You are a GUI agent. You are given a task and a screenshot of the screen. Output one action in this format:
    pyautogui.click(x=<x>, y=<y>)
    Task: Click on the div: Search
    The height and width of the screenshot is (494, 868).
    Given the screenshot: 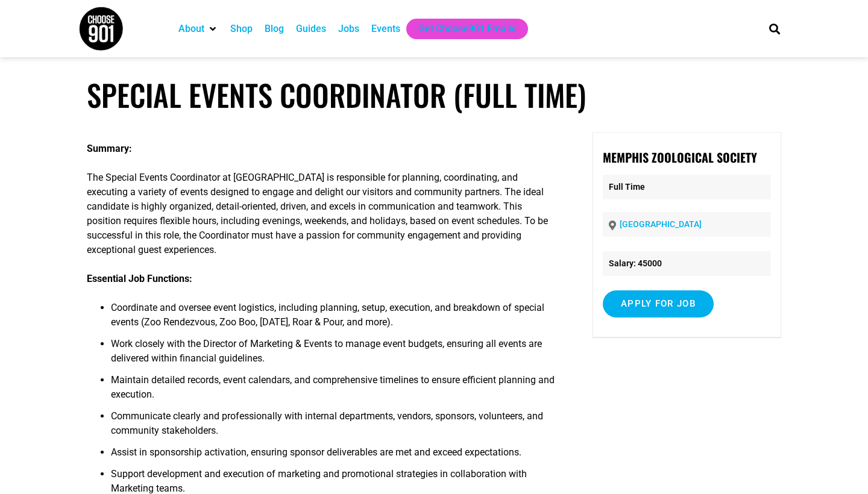 What is the action you would take?
    pyautogui.click(x=774, y=28)
    